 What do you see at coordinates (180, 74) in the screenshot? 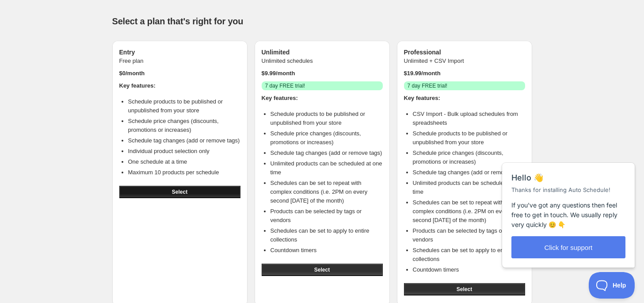
I see `p: $ 0 /month` at bounding box center [180, 74].